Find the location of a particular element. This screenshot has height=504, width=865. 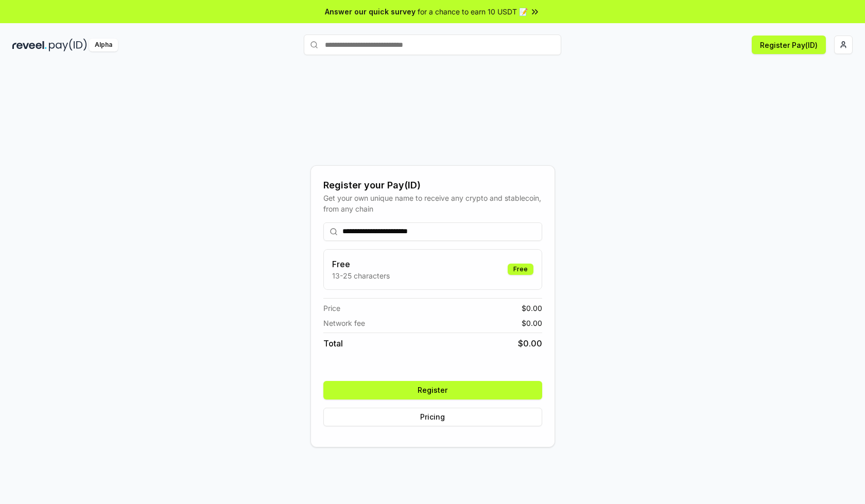

div: Get your own unique name to receive any crypto and stablecoin, from any chain is located at coordinates (432, 204).